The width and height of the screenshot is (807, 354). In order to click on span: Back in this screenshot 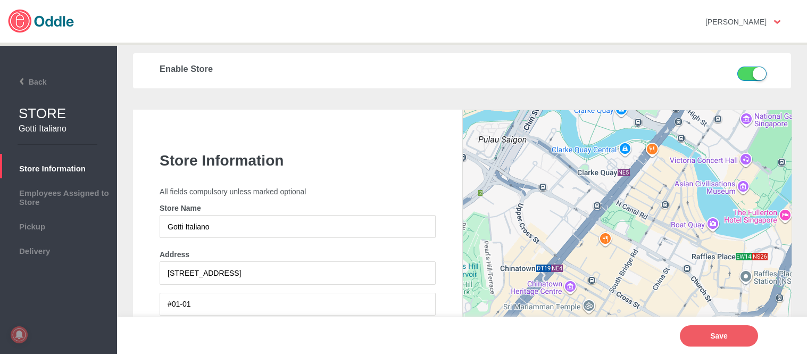, I will do `click(25, 82)`.